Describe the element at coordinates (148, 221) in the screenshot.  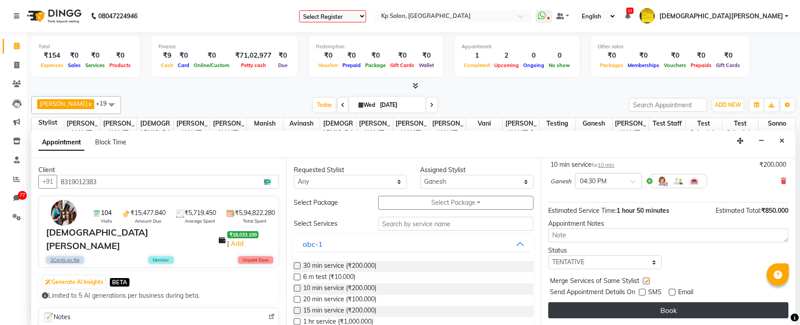
I see `span: Amount Due` at that location.